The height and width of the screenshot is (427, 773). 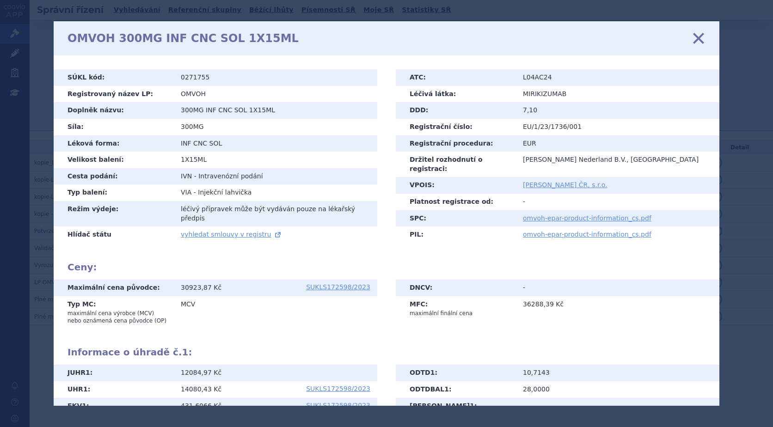 I want to click on td: 10,7143, so click(x=617, y=373).